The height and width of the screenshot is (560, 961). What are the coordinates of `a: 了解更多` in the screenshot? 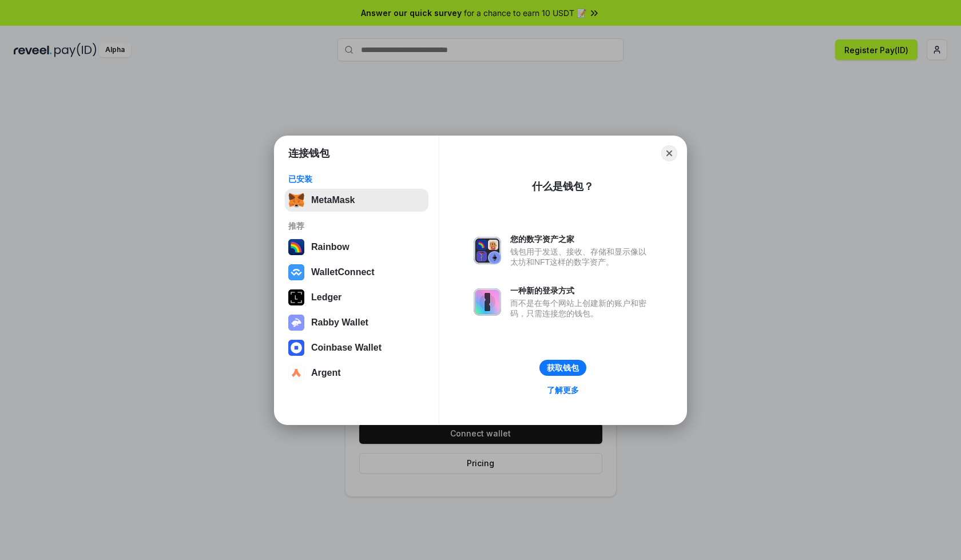 It's located at (563, 390).